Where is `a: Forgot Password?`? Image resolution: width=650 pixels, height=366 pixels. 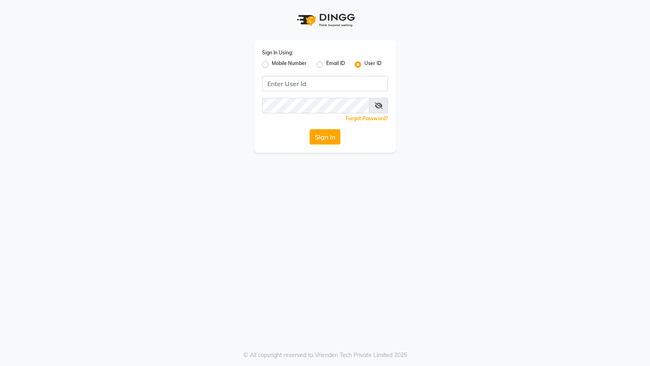
a: Forgot Password? is located at coordinates (367, 118).